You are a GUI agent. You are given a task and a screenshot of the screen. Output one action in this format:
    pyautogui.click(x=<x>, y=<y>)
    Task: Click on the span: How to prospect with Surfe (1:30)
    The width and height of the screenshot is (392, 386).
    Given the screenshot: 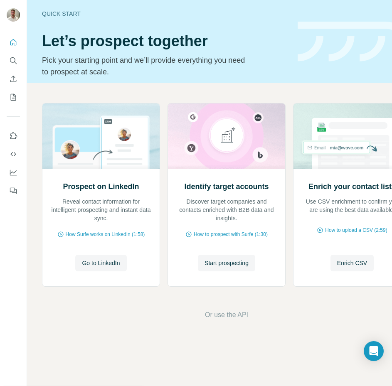 What is the action you would take?
    pyautogui.click(x=231, y=235)
    